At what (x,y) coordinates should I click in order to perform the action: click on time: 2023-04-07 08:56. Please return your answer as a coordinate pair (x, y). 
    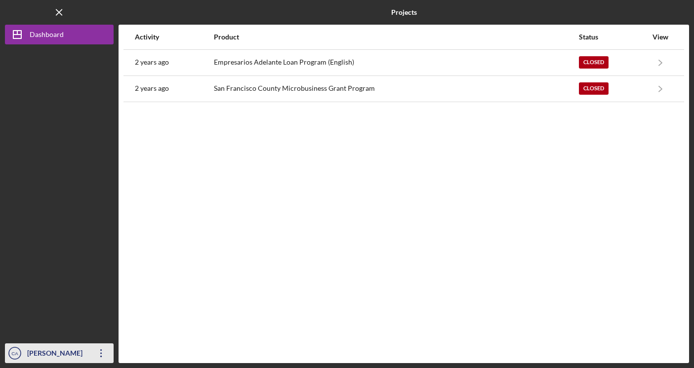
    Looking at the image, I should click on (152, 88).